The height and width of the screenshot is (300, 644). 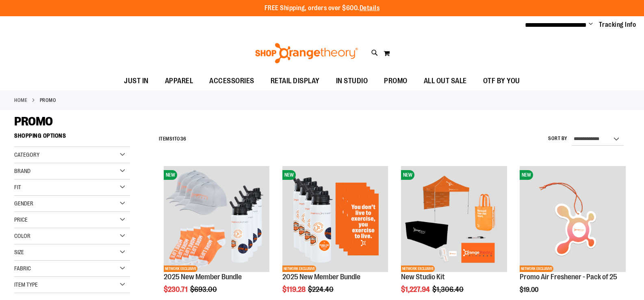 What do you see at coordinates (72, 138) in the screenshot?
I see `strong: Shopping Options` at bounding box center [72, 138].